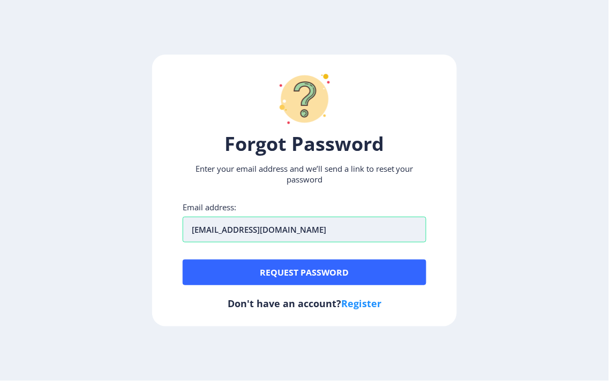 The image size is (609, 381). Describe the element at coordinates (304, 272) in the screenshot. I see `button: Request password` at that location.